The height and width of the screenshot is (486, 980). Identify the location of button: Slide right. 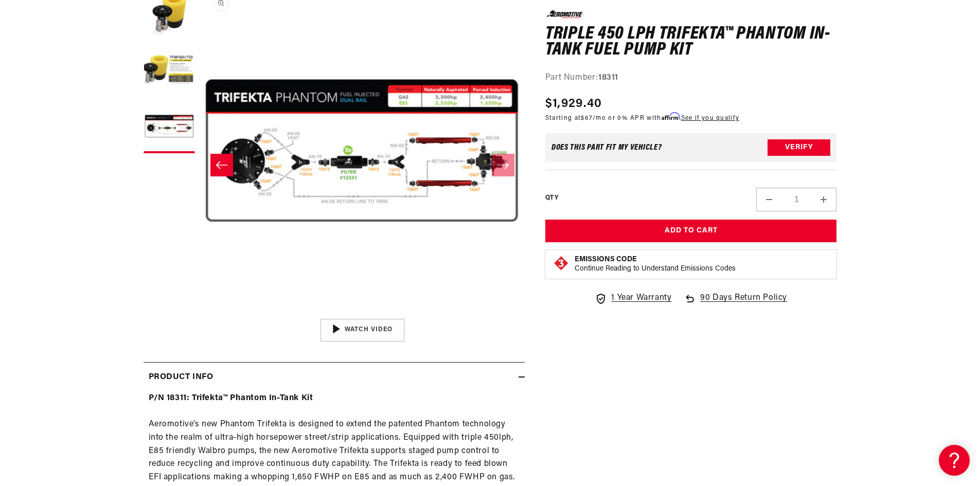
(503, 165).